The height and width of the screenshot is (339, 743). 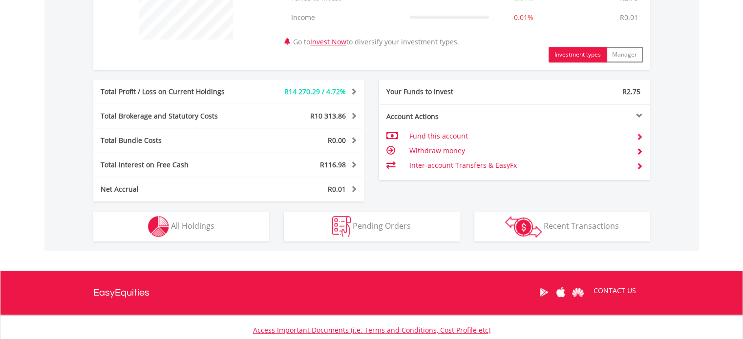 I want to click on a: Access Important Documents (i.e. Terms and Conditions, Cost Profile etc), so click(x=372, y=330).